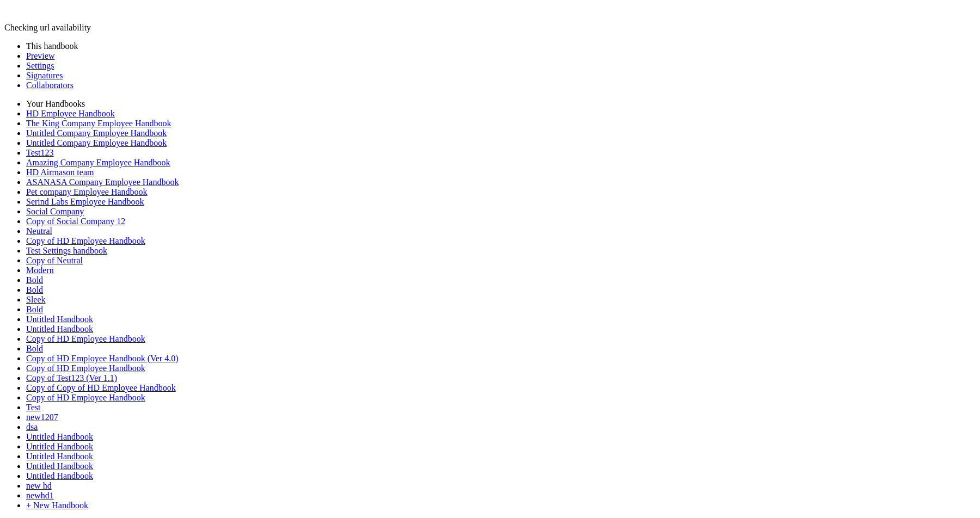 The width and height of the screenshot is (980, 518). What do you see at coordinates (98, 162) in the screenshot?
I see `a: Amazing Company Employee Handbook` at bounding box center [98, 162].